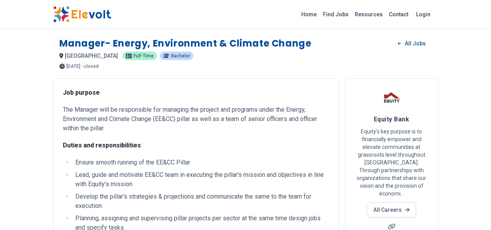  I want to click on p: Equity's key purpose is to financially empower and elevate communities at grassroots level throug..., so click(392, 163).